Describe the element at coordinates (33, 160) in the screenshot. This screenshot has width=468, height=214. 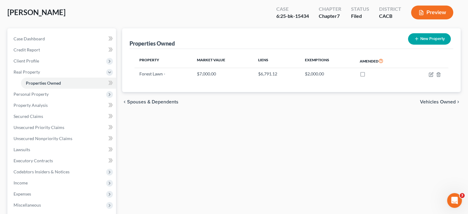
I see `span: Executory Contracts` at that location.